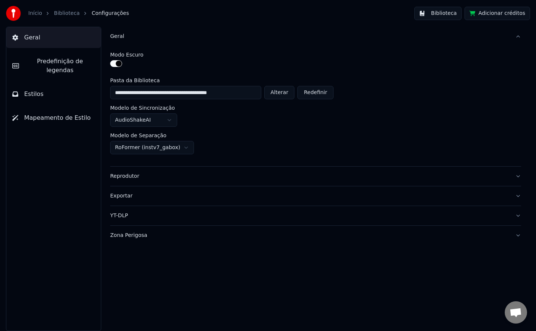  What do you see at coordinates (315, 93) in the screenshot?
I see `button: Redefinir` at bounding box center [315, 93].